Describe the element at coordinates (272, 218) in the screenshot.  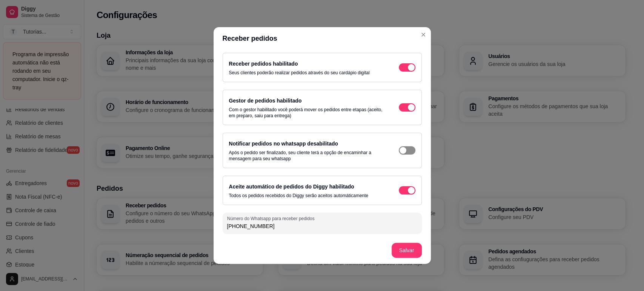
I see `label: Número do Whatsapp para receber pedidos` at that location.